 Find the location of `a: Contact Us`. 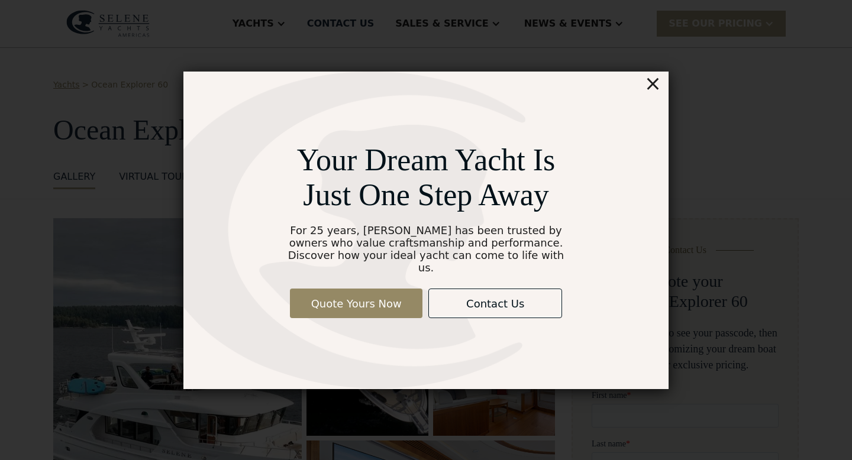

a: Contact Us is located at coordinates (495, 303).